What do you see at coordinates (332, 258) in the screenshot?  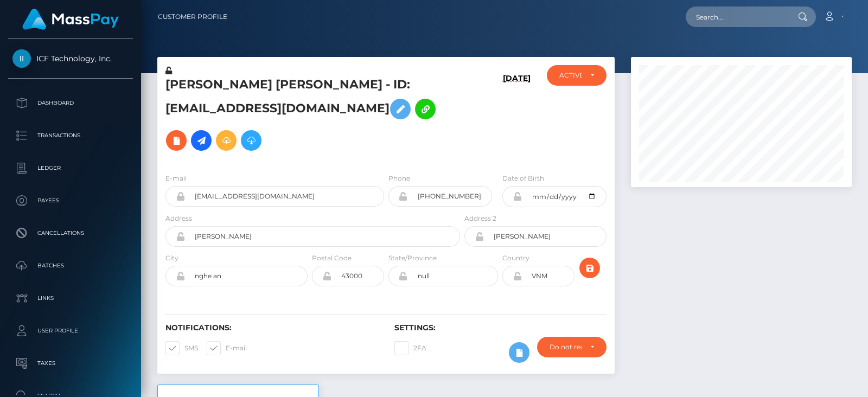 I see `label: Postal Code` at bounding box center [332, 258].